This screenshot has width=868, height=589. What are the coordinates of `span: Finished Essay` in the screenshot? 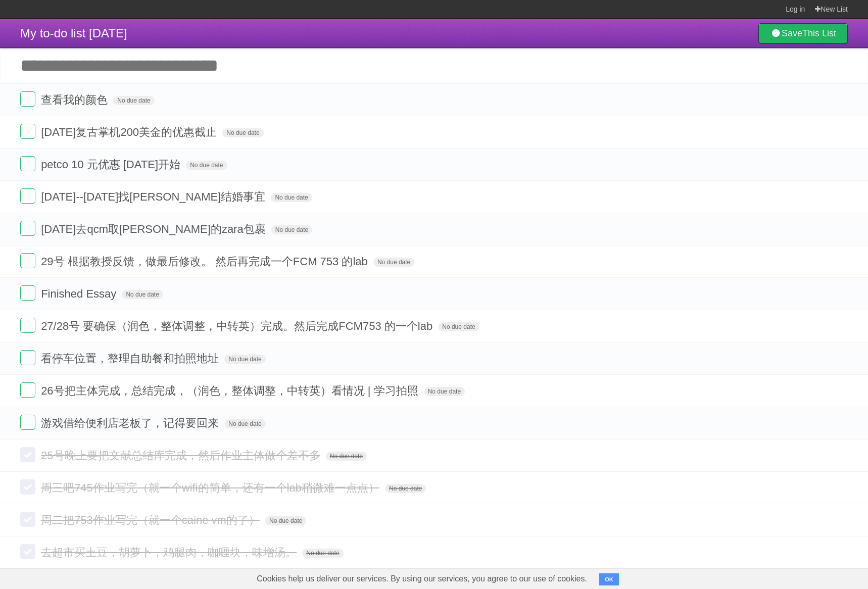 It's located at (80, 294).